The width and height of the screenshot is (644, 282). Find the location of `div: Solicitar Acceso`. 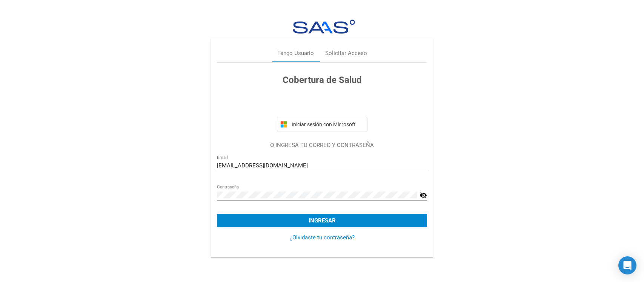

div: Solicitar Acceso is located at coordinates (346, 53).